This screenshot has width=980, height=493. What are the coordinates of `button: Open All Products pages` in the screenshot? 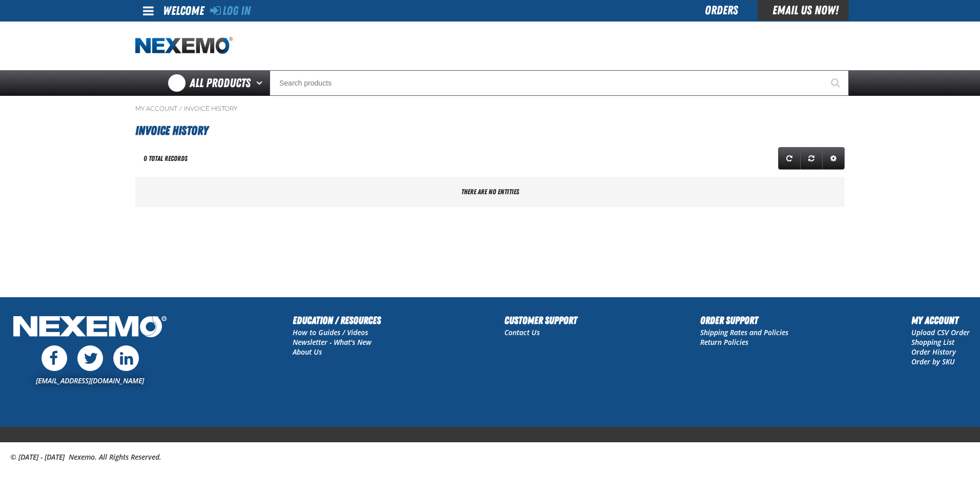 It's located at (261, 83).